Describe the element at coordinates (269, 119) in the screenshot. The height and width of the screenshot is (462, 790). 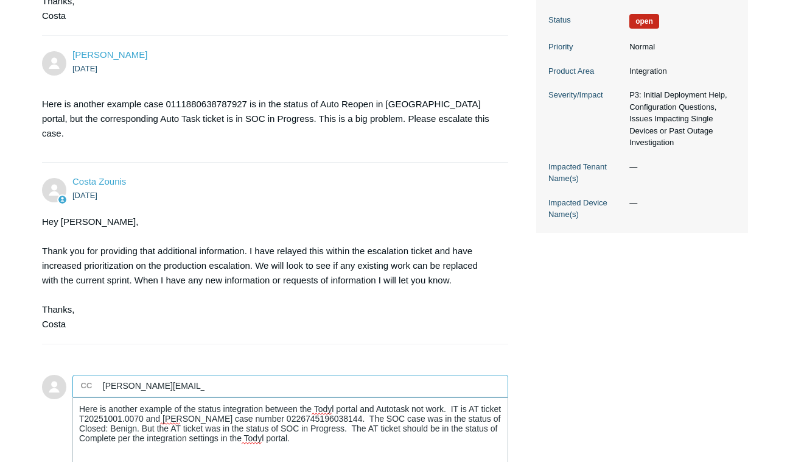
I see `p: Here is another example case 0111880638787927 is in the status of Auto Reopen in [GEOGRAPHIC_DATA...` at that location.